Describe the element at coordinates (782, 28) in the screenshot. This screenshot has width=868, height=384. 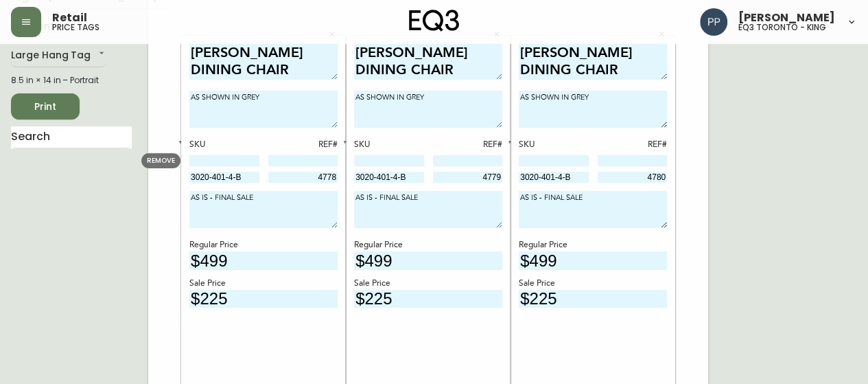
I see `h5: eq3 toronto - king` at that location.